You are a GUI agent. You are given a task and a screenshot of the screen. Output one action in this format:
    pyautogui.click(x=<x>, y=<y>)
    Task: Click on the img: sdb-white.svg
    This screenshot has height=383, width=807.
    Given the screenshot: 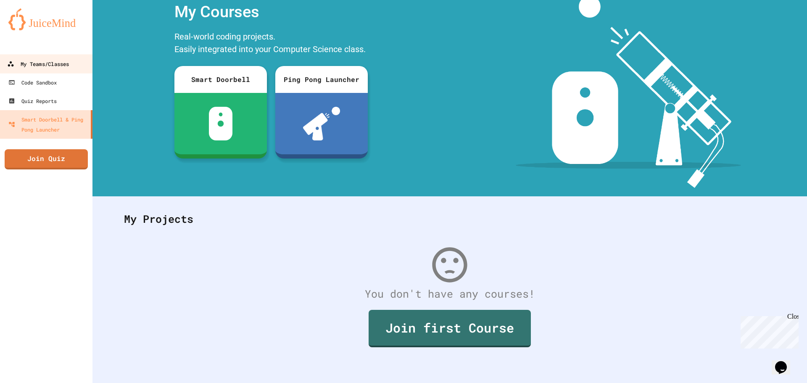 What is the action you would take?
    pyautogui.click(x=221, y=124)
    